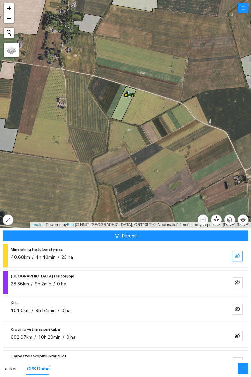  Describe the element at coordinates (37, 249) in the screenshot. I see `span: Mineralinių trąšų barstymas` at that location.